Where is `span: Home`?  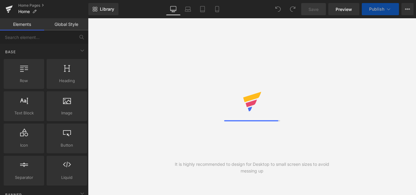 span: Home is located at coordinates (24, 12).